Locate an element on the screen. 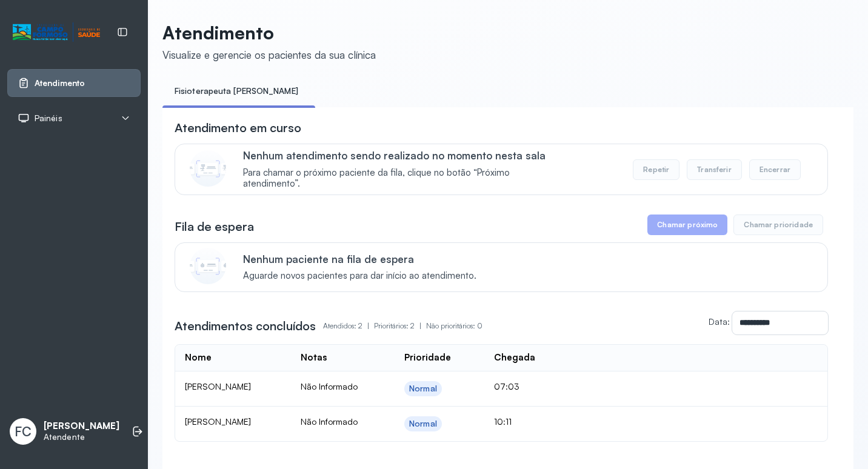  button: Repetir is located at coordinates (656, 170).